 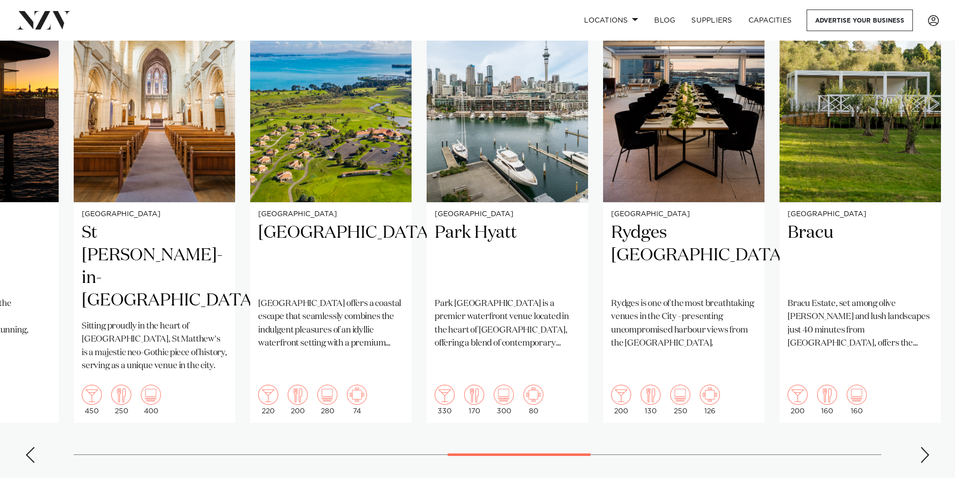 What do you see at coordinates (860, 255) in the screenshot?
I see `h2: Bracu` at bounding box center [860, 255].